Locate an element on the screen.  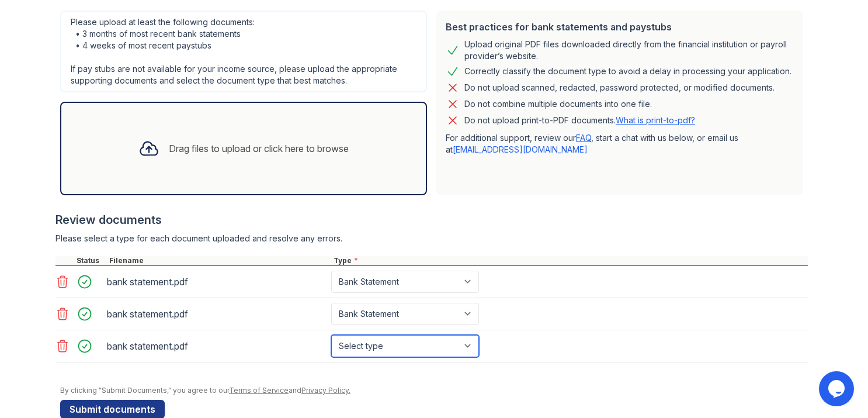
a: Terms of Service is located at coordinates (259, 390).